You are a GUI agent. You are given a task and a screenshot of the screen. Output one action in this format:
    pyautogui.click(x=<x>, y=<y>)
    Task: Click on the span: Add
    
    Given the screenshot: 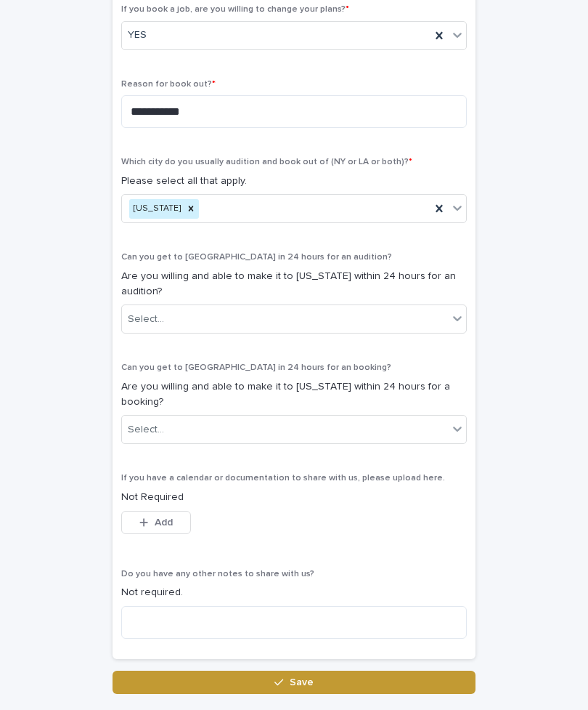 What is the action you would take?
    pyautogui.click(x=164, y=522)
    